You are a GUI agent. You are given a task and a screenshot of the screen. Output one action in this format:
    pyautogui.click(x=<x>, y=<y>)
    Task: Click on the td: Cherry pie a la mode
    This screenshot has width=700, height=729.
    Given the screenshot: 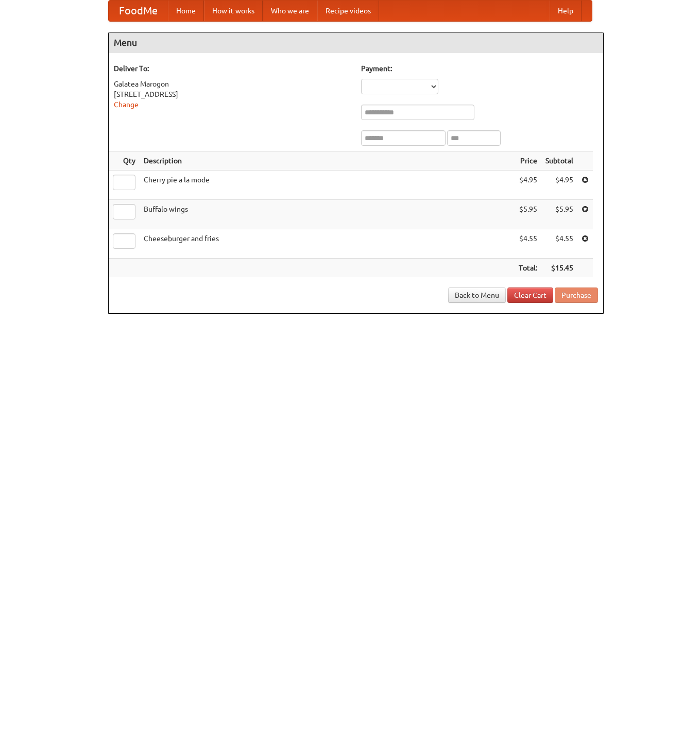 What is the action you would take?
    pyautogui.click(x=327, y=185)
    